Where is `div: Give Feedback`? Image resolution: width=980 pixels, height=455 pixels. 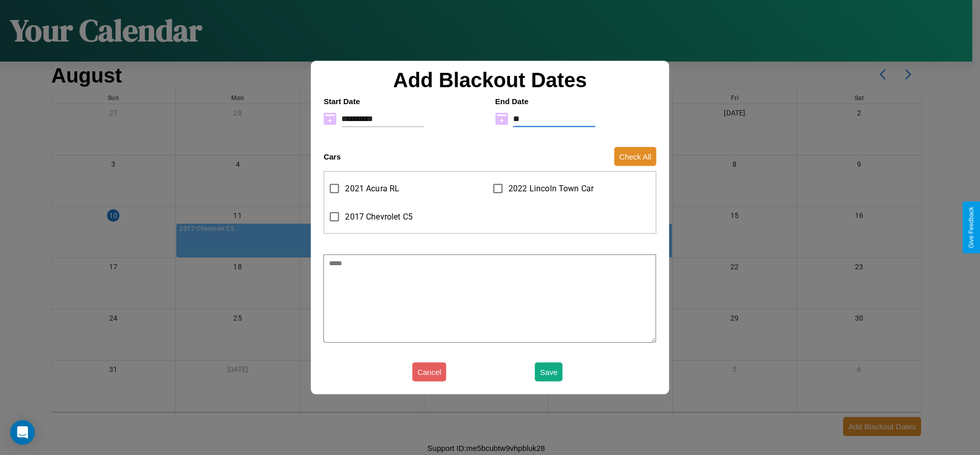 div: Give Feedback is located at coordinates (972, 227).